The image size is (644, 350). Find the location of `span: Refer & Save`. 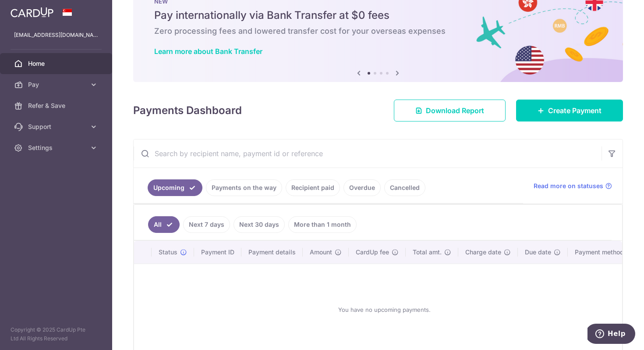

span: Refer & Save is located at coordinates (57, 106).